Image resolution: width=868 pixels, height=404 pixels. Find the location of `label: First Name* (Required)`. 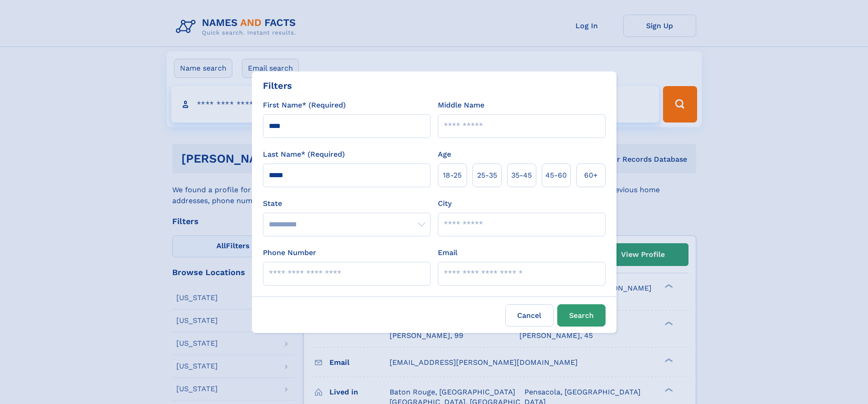

label: First Name* (Required) is located at coordinates (304, 106).